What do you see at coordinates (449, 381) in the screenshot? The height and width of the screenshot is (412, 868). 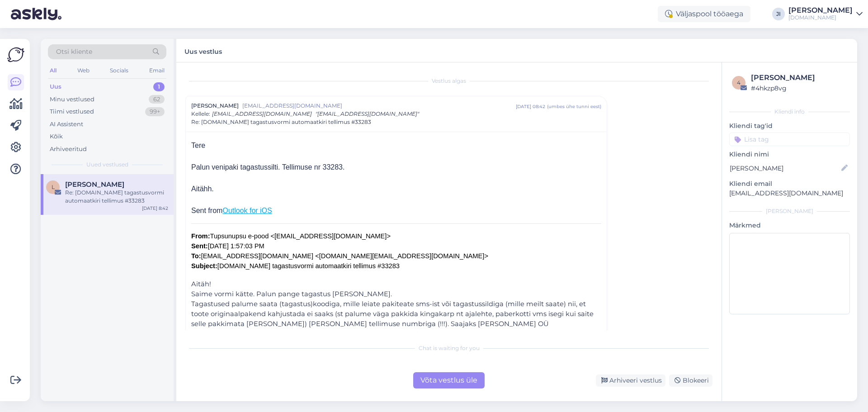 I see `div: Võta vestlus üle` at bounding box center [449, 381].